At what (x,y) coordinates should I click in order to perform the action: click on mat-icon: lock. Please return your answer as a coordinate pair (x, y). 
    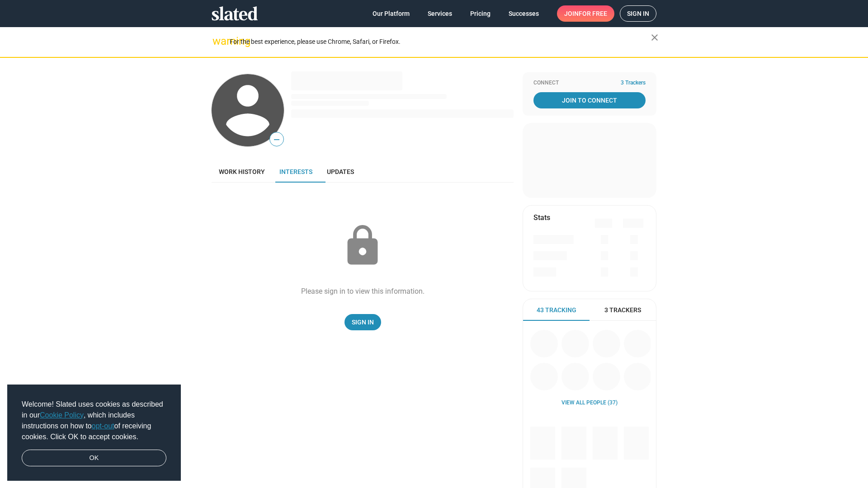
    Looking at the image, I should click on (362, 246).